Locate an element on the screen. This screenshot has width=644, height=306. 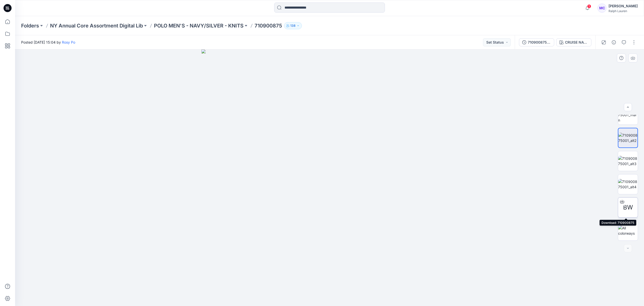
button: 138 is located at coordinates (293, 26).